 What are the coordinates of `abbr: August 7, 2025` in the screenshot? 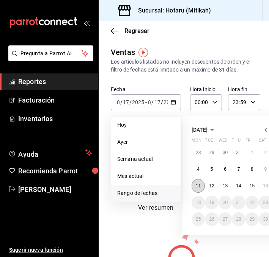 It's located at (238, 169).